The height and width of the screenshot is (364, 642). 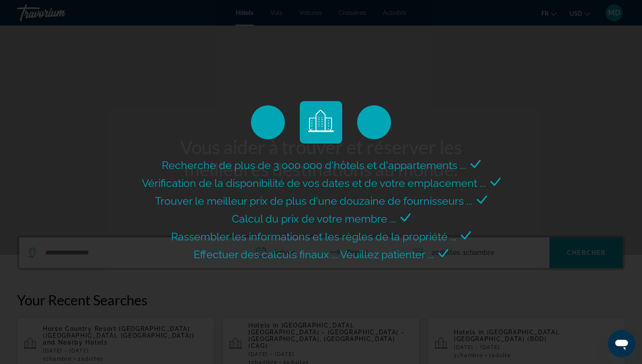 I want to click on span: Recherche de plus de 3 000 000 d'hôtels et d'appartements ..., so click(x=314, y=165).